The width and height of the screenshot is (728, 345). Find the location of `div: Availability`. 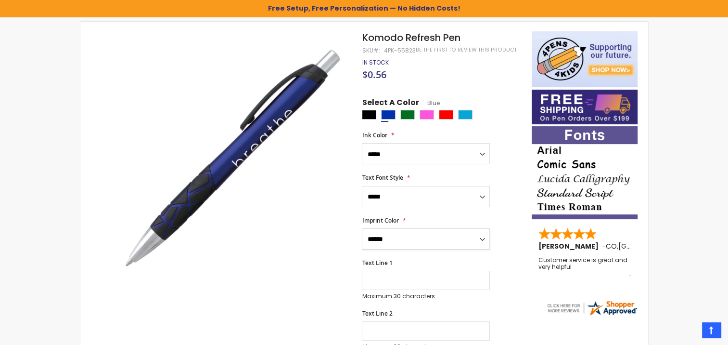

div: Availability is located at coordinates (375, 63).